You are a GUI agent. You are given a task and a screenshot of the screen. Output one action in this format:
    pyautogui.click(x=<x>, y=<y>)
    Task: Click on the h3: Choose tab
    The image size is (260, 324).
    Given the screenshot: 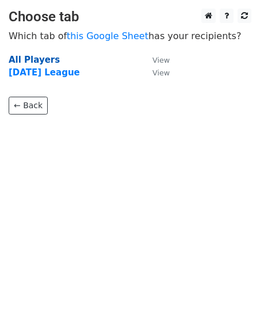 What is the action you would take?
    pyautogui.click(x=130, y=17)
    